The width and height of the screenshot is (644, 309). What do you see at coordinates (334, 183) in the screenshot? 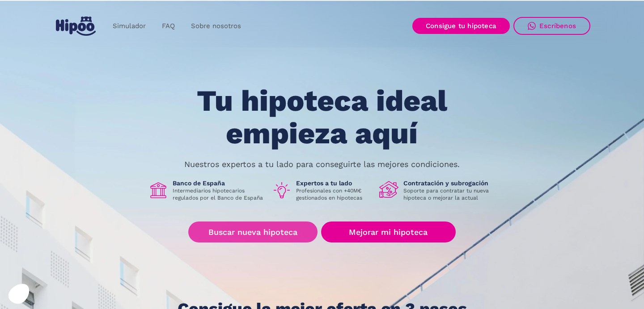
I see `h1: Expertos a tu lado` at bounding box center [334, 183].